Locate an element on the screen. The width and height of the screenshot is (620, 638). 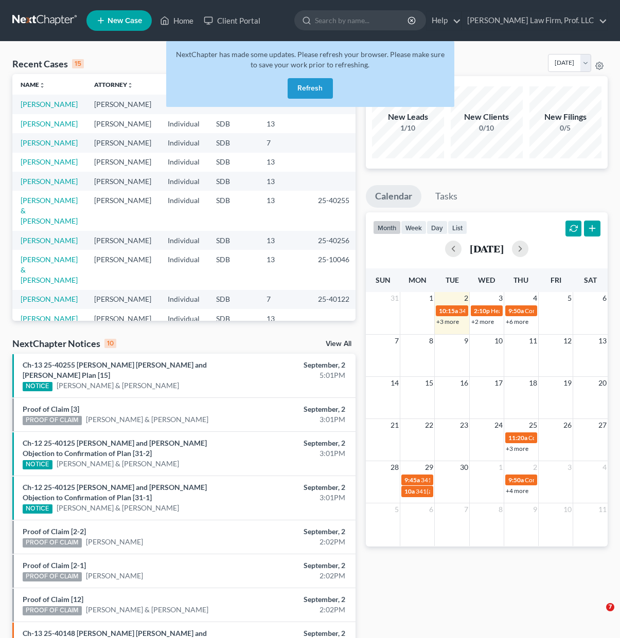
div: 3:01PM is located at coordinates (295, 498).